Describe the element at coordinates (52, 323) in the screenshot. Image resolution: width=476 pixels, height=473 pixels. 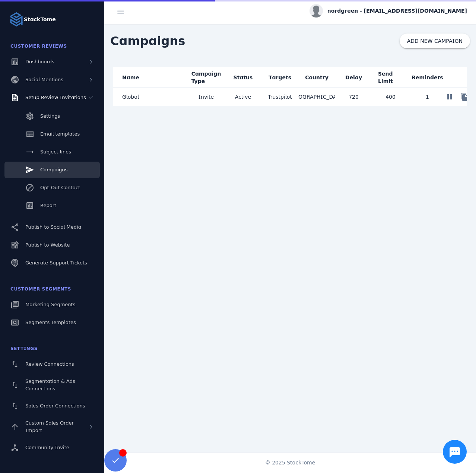
I see `a: Segments Templates` at that location.